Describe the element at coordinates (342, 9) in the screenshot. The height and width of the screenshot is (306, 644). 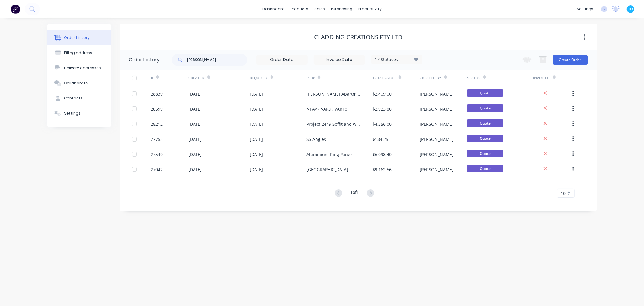
I see `div: purchasing` at that location.